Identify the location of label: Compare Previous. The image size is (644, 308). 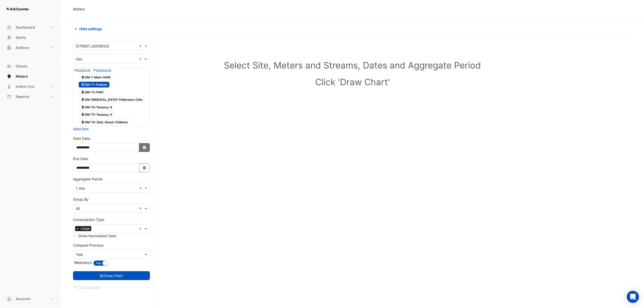
(88, 245).